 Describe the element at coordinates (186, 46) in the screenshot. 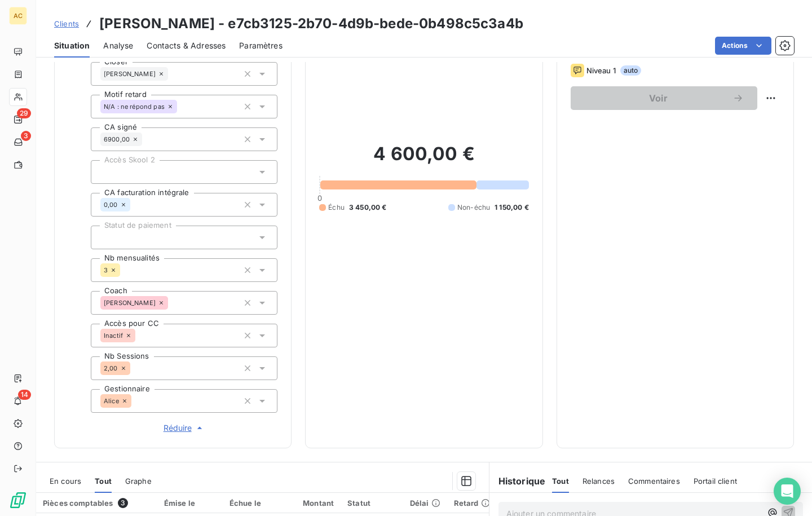

I see `span: Contacts & Adresses` at that location.